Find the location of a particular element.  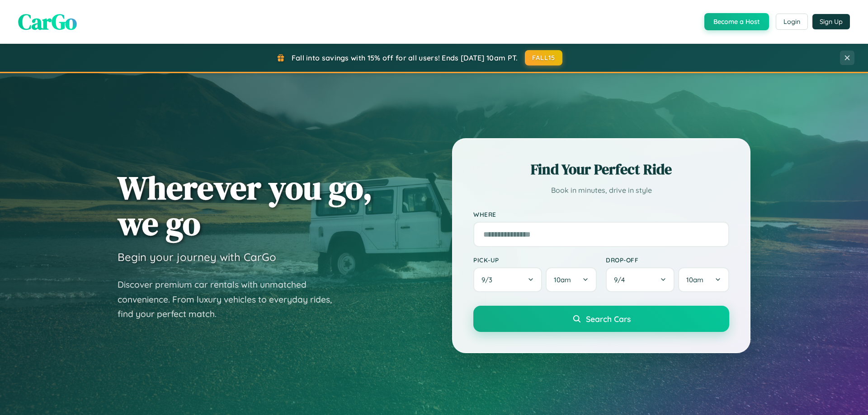

label: Pick-up is located at coordinates (535, 260).